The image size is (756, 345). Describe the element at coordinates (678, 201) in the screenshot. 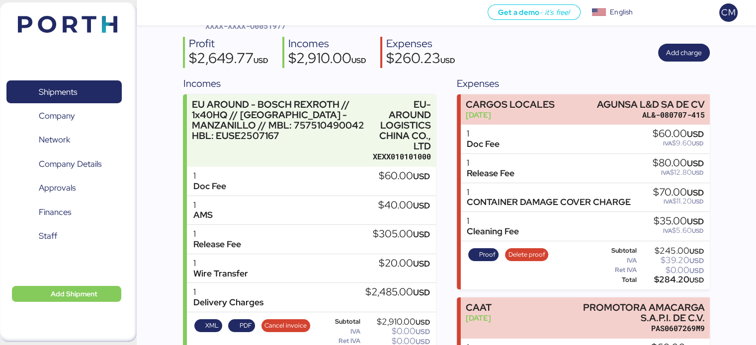

I see `div: $11.20` at that location.